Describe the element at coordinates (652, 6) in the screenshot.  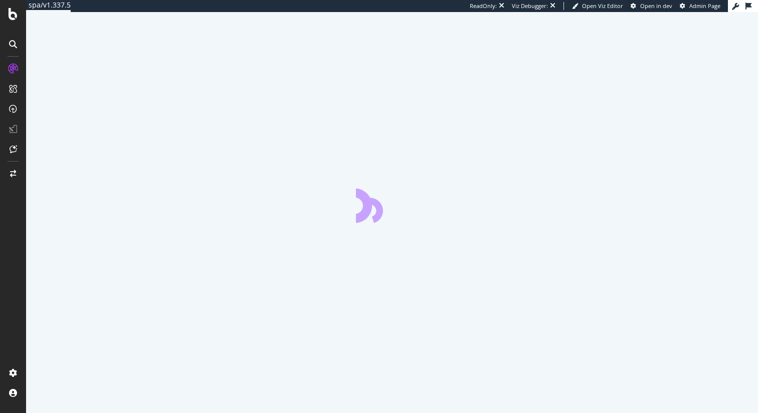
I see `a: Open in dev` at that location.